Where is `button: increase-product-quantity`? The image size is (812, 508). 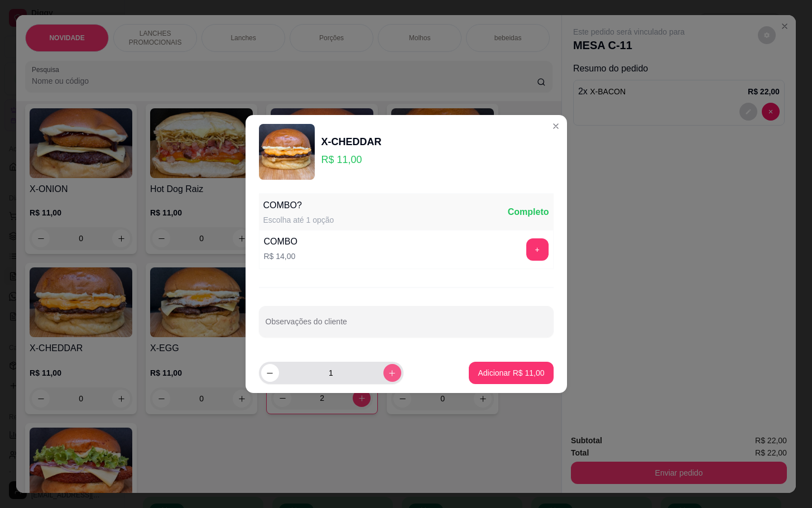 button: increase-product-quantity is located at coordinates (393, 373).